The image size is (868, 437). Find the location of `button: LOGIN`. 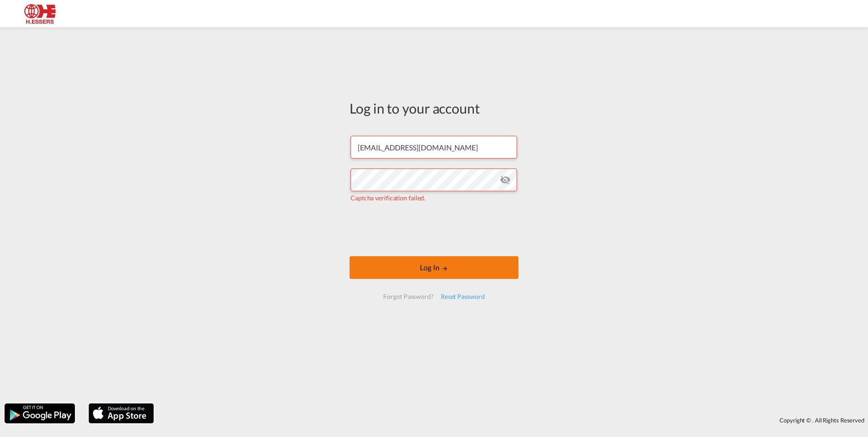

button: LOGIN is located at coordinates (434, 268).